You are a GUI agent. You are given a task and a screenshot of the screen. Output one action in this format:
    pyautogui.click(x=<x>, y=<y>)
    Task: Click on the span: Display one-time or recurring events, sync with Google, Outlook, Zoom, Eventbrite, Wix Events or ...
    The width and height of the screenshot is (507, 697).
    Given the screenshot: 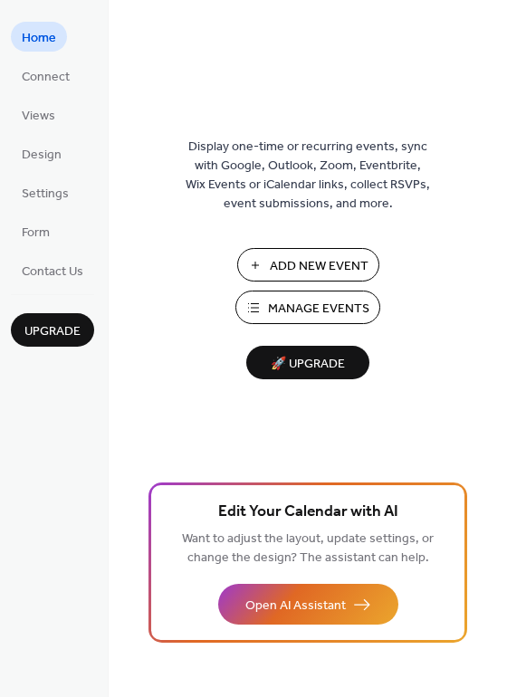 What is the action you would take?
    pyautogui.click(x=308, y=176)
    